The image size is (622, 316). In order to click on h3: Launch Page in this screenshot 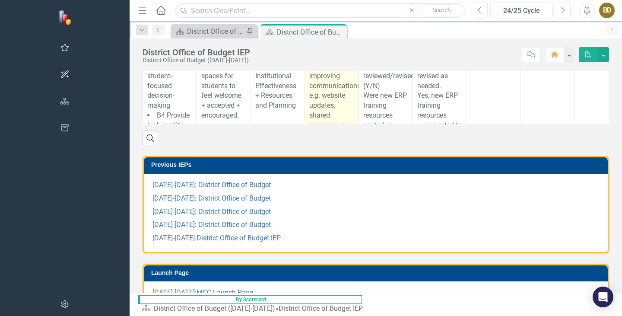, I will do `click(377, 273)`.